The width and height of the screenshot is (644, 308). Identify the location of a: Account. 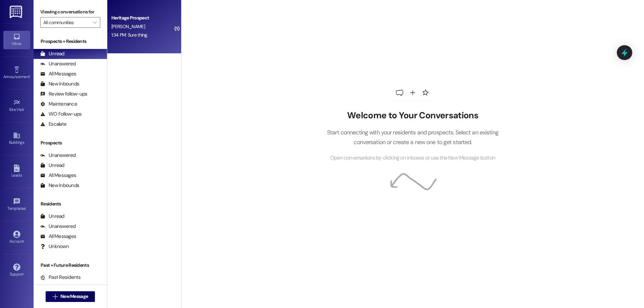
(17, 237).